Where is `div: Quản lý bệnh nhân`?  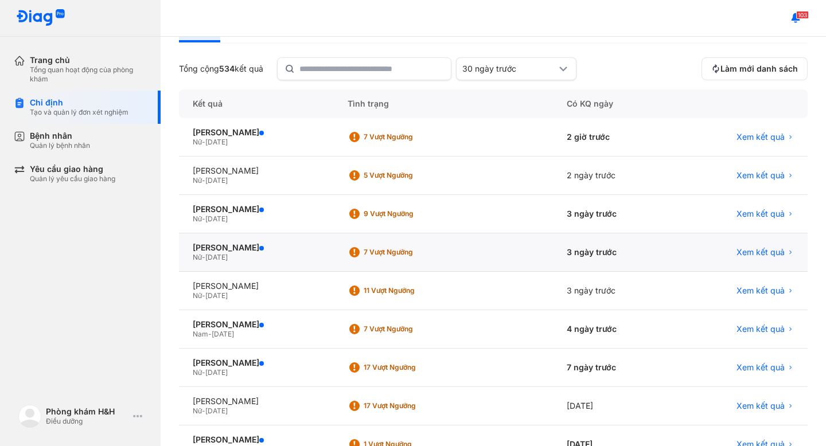 div: Quản lý bệnh nhân is located at coordinates (60, 146).